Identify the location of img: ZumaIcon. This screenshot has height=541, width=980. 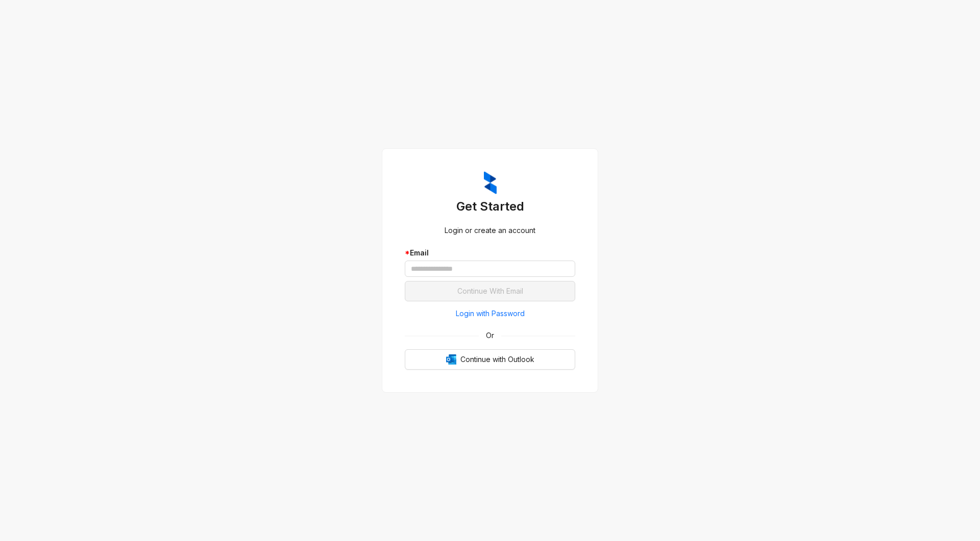
(490, 183).